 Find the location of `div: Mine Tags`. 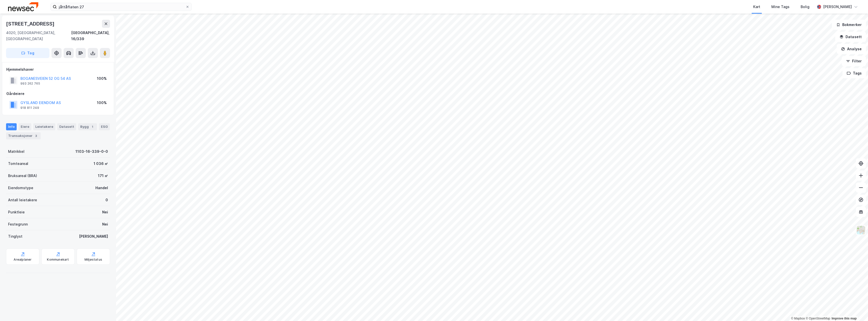

div: Mine Tags is located at coordinates (780, 7).